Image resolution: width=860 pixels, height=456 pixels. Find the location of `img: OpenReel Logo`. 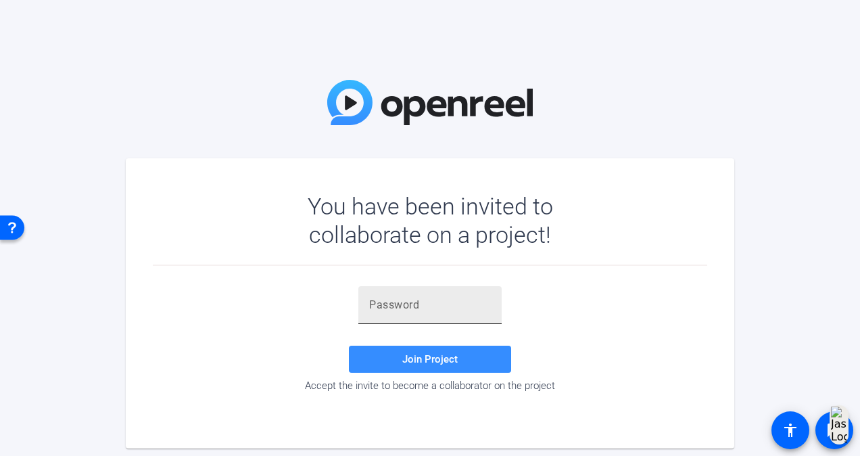

img: OpenReel Logo is located at coordinates (430, 102).